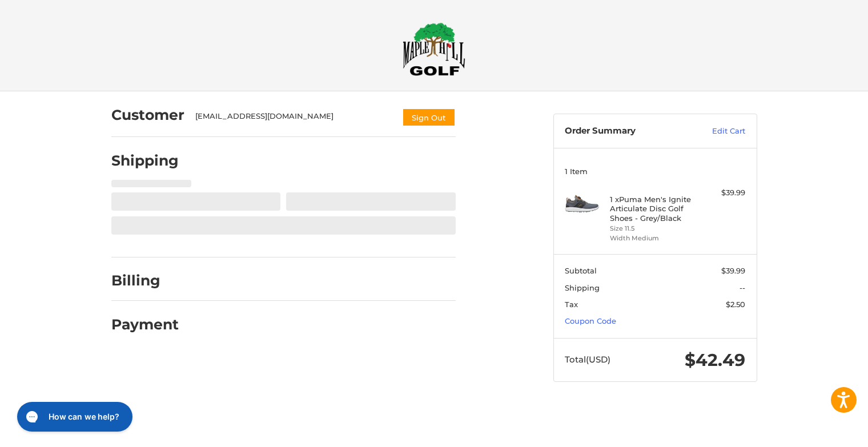 Image resolution: width=868 pixels, height=447 pixels. Describe the element at coordinates (581, 271) in the screenshot. I see `span: Subtotal` at that location.